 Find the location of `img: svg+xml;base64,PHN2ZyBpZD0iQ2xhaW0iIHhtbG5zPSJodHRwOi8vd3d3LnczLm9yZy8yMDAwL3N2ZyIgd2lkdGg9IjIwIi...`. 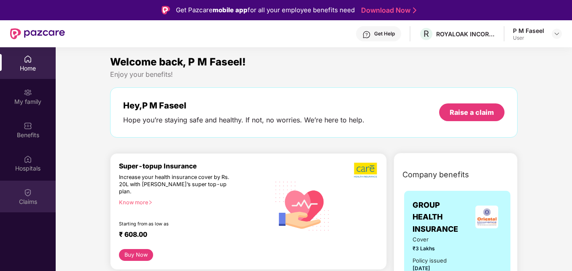

img: svg+xml;base64,PHN2ZyBpZD0iQ2xhaW0iIHhtbG5zPSJodHRwOi8vd3d3LnczLm9yZy8yMDAwL3N2ZyIgd2lkdGg9IjIwIi... is located at coordinates (28, 192).